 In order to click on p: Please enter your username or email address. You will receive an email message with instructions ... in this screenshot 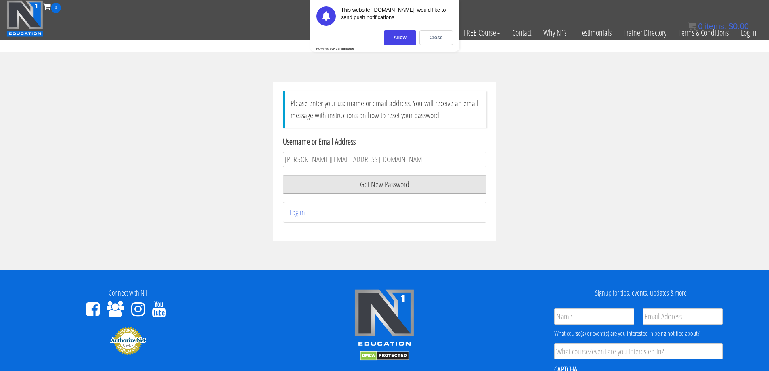, I will do `click(385, 109)`.